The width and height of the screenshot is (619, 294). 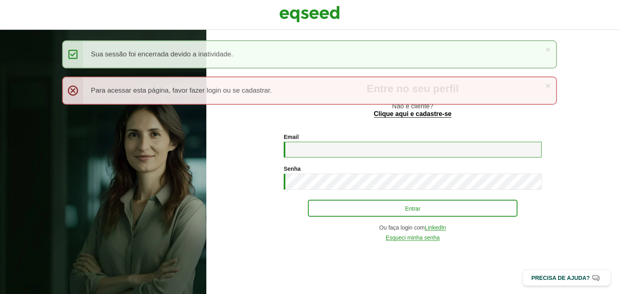 What do you see at coordinates (291, 137) in the screenshot?
I see `label: Email` at bounding box center [291, 137].